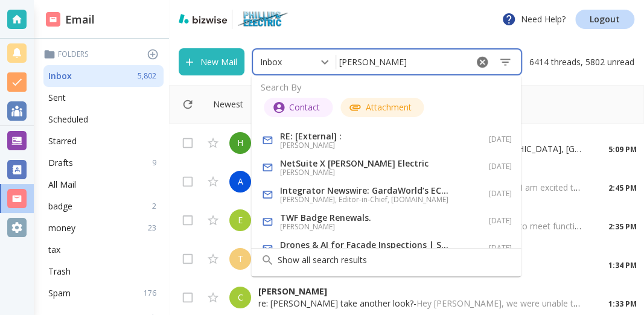  I want to click on p: 2:35 PM, so click(622, 227).